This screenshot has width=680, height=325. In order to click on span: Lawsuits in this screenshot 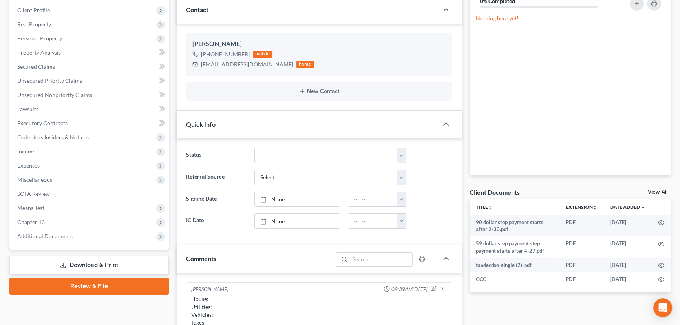, I will do `click(28, 109)`.